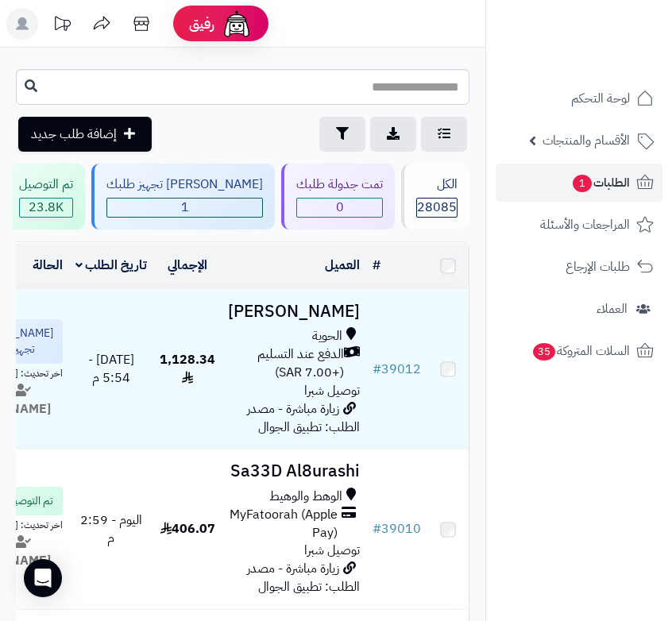  Describe the element at coordinates (187, 368) in the screenshot. I see `span: 1,128.34` at that location.